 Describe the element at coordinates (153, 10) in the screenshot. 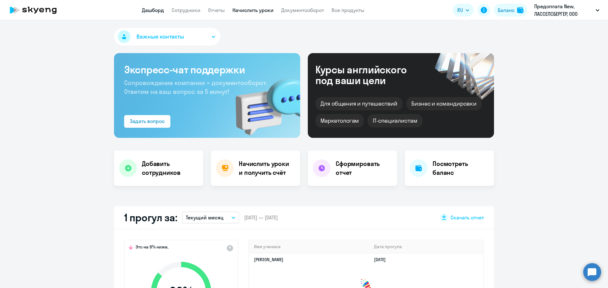

I see `a: Дашборд` at that location.